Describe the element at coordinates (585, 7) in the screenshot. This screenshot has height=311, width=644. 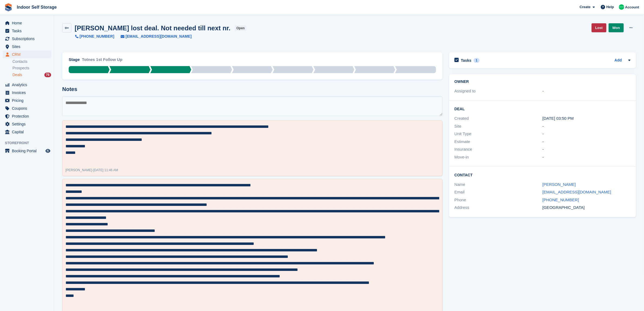
I see `span: Create` at that location.